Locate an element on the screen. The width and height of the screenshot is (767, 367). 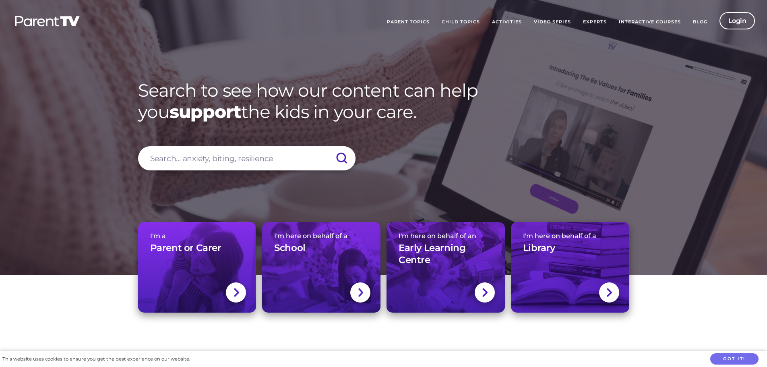
a: Experts is located at coordinates (595, 22).